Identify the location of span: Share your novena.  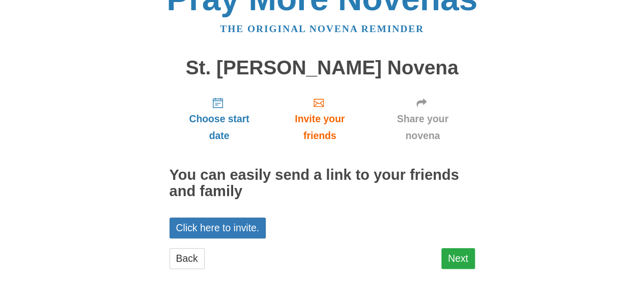
(422, 127).